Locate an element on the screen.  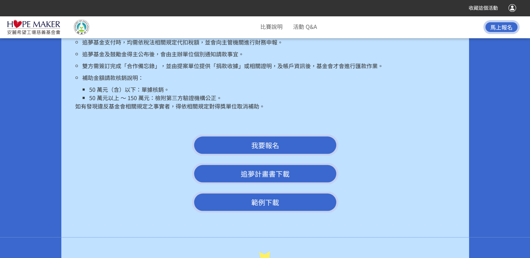
li: 50 萬元（含）以下：單據核銷。 is located at coordinates (275, 89).